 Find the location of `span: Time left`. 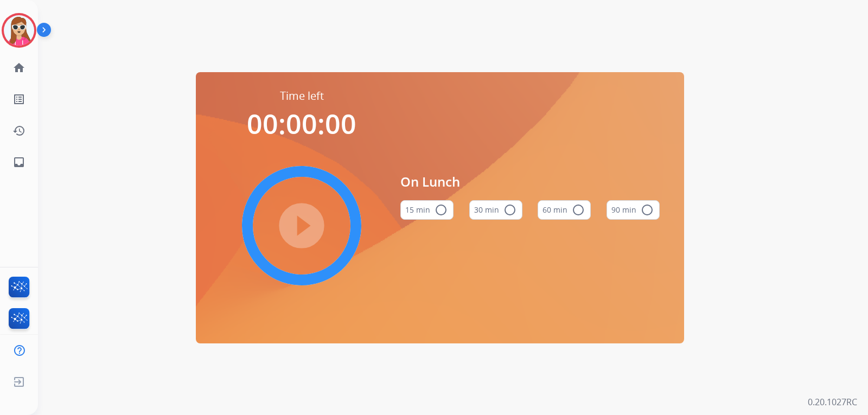

span: Time left is located at coordinates (302, 96).